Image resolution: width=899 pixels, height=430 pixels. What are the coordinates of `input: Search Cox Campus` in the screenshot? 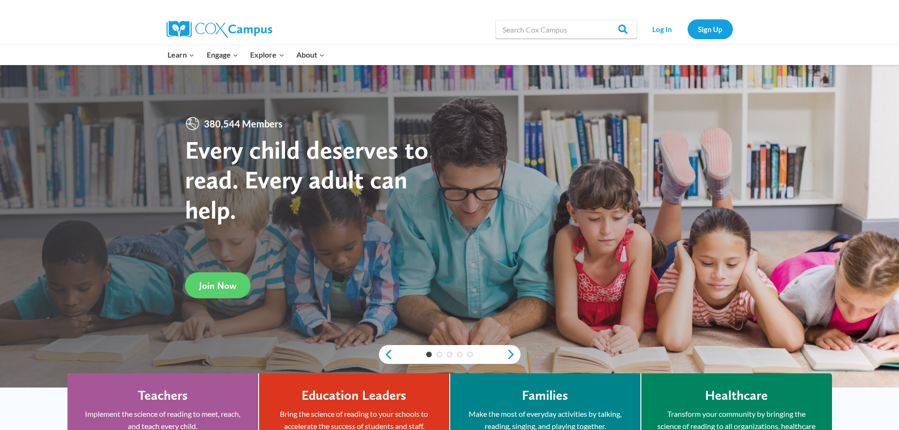 It's located at (566, 29).